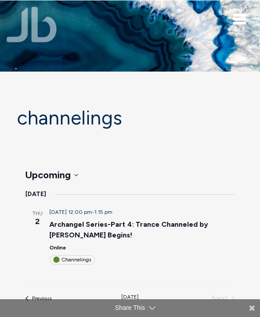 This screenshot has height=317, width=260. What do you see at coordinates (37, 222) in the screenshot?
I see `span: 2` at bounding box center [37, 222].